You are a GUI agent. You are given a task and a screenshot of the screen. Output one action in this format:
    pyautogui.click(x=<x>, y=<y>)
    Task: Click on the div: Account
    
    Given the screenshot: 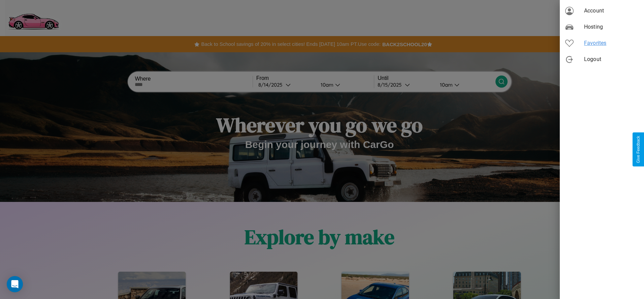 What is the action you would take?
    pyautogui.click(x=602, y=11)
    